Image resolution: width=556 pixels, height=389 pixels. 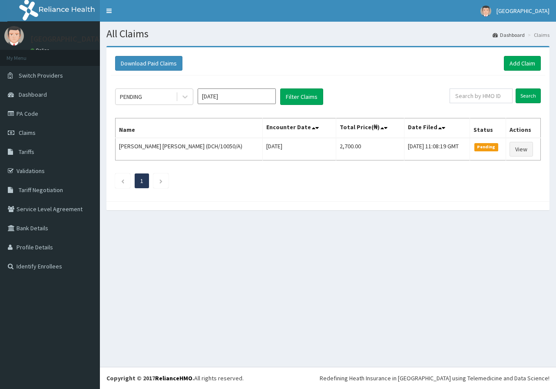 I want to click on th: Date Filed, so click(x=436, y=129).